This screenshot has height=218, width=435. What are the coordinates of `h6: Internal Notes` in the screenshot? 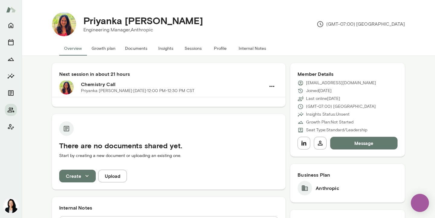 It's located at (168, 208).